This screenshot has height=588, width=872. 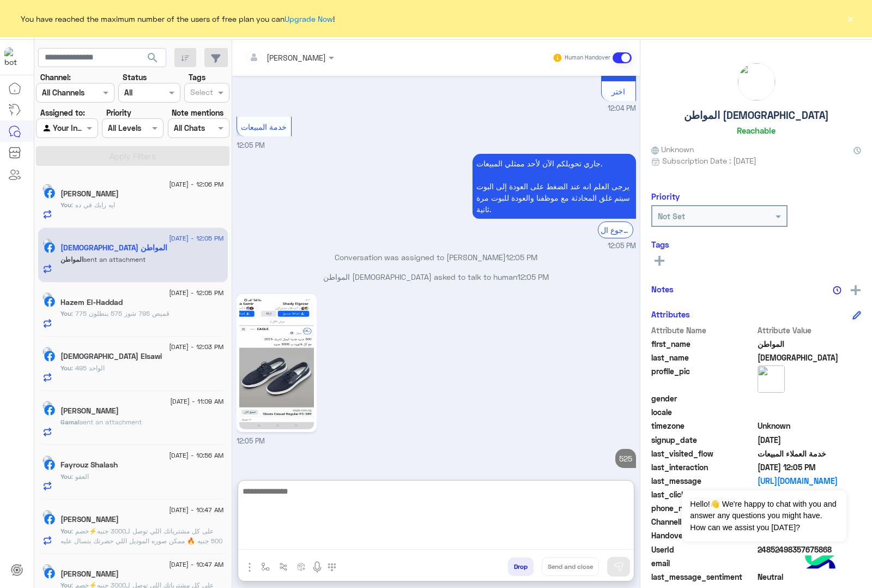 I want to click on img: Trigger scenario, so click(x=283, y=566).